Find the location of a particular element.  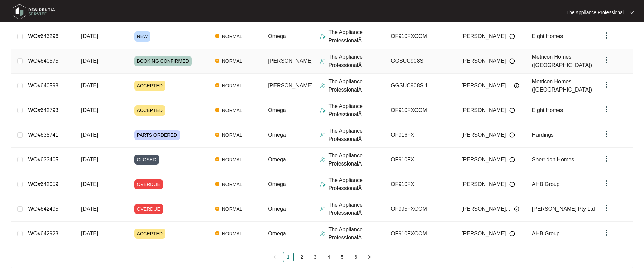

li: 1 is located at coordinates (288, 257).